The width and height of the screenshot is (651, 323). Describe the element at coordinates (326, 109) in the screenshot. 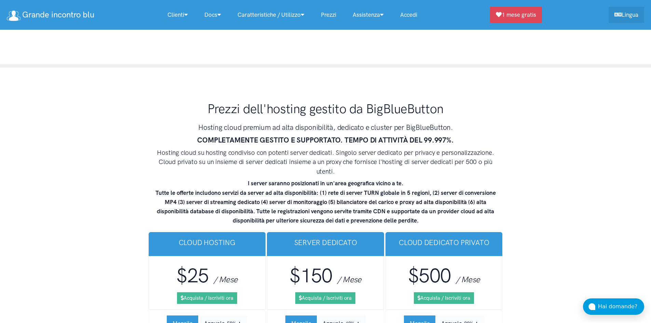

I see `h1: Prezzi dell'hosting gestito da BigBlueButton` at that location.